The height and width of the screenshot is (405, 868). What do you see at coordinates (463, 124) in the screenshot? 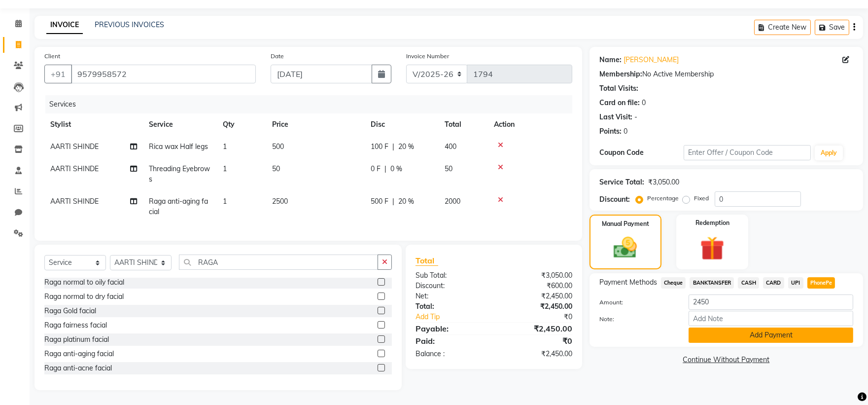
I see `th: Total` at bounding box center [463, 124].